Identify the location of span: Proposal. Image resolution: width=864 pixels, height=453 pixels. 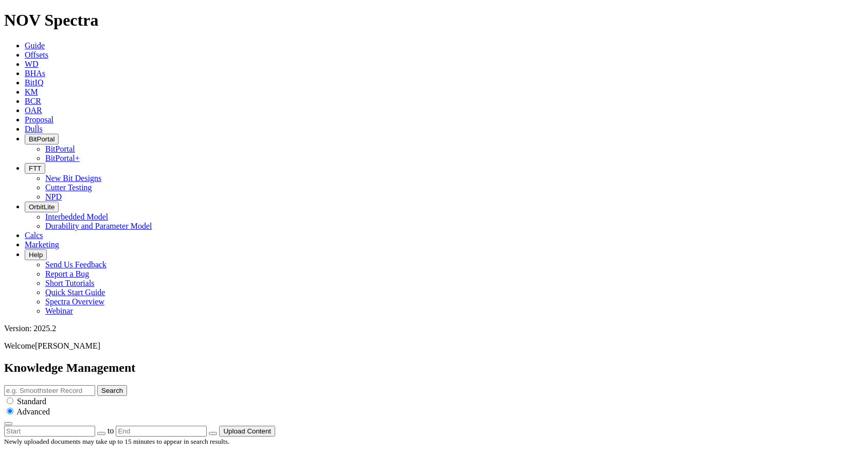
(39, 119).